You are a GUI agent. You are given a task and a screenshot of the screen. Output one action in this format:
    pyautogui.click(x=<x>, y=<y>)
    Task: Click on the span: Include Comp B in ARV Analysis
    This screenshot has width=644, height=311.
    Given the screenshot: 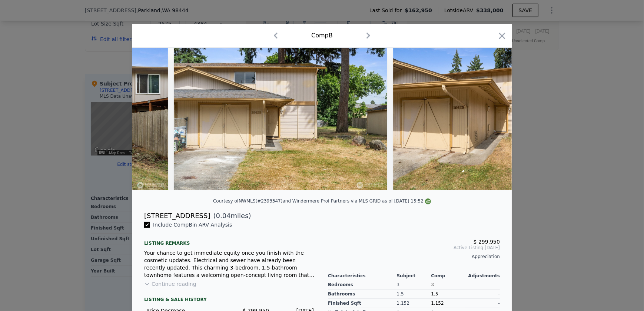 What is the action you would take?
    pyautogui.click(x=192, y=225)
    